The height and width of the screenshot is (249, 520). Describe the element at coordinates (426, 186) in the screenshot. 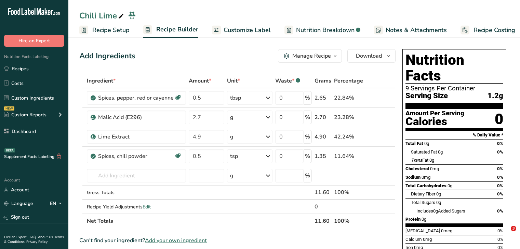

I see `span: Total Carbohydrates` at that location.